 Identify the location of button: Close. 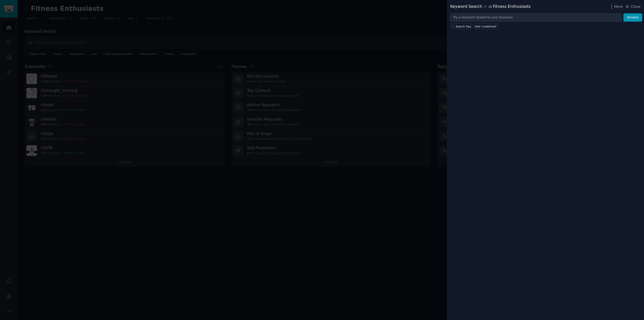
(632, 7).